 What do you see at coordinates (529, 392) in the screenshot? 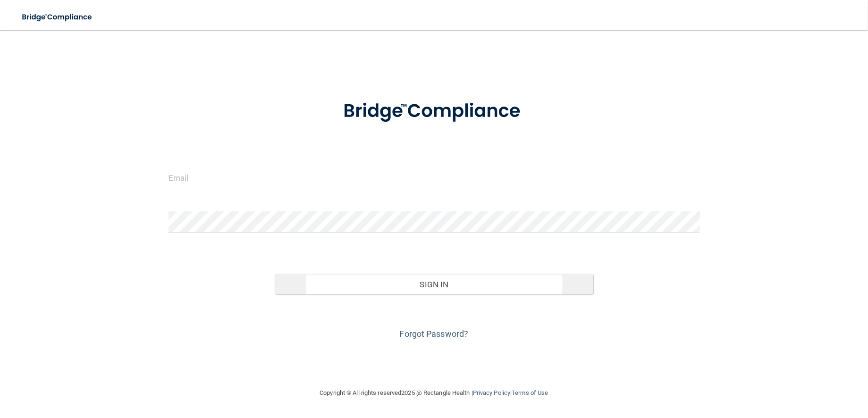
I see `a: Terms of Use` at bounding box center [529, 392].